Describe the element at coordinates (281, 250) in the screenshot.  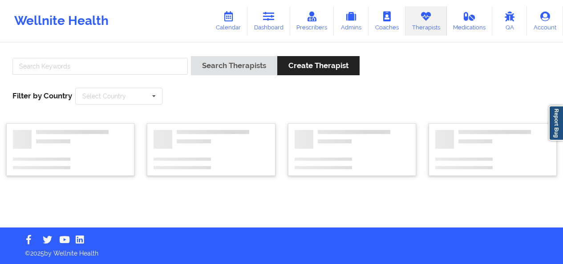
I see `p: © 2025 by Wellnite Health` at that location.